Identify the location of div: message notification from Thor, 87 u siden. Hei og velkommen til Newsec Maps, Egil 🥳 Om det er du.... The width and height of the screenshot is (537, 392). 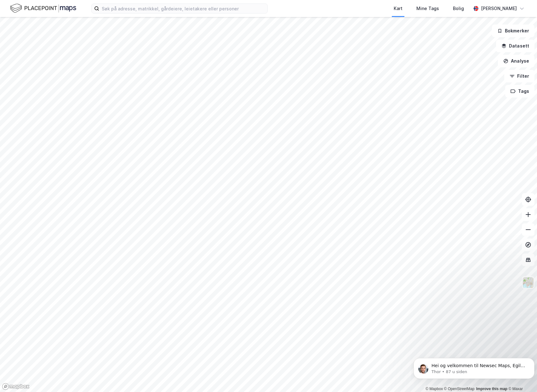
(63, 24).